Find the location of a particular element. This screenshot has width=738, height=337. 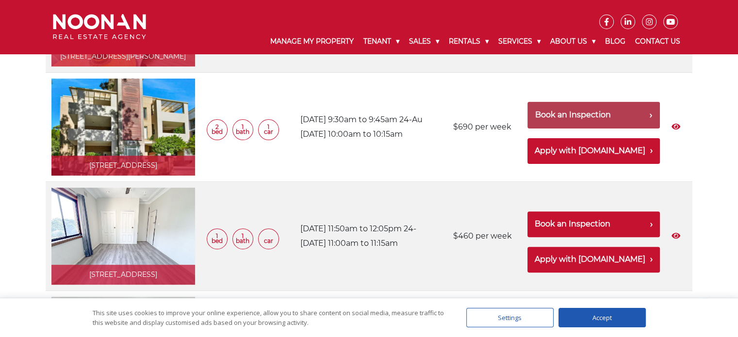

div: Accept is located at coordinates (602, 318).